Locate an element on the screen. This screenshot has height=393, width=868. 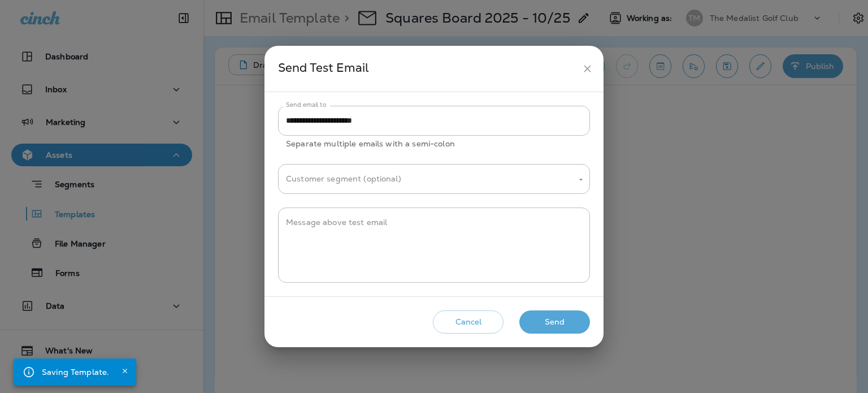
button: Cancel is located at coordinates (468, 322).